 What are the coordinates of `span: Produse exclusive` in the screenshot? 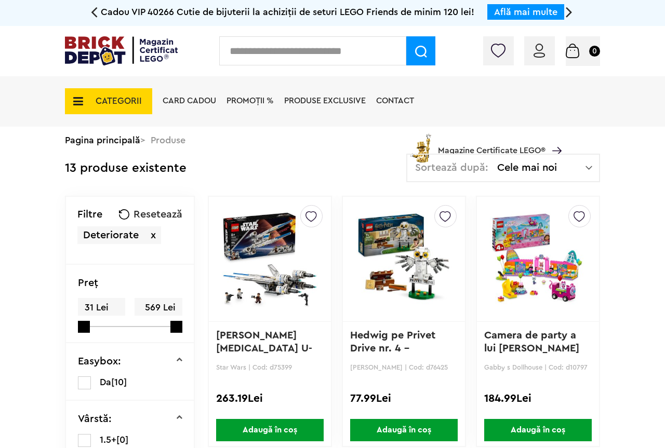 It's located at (325, 101).